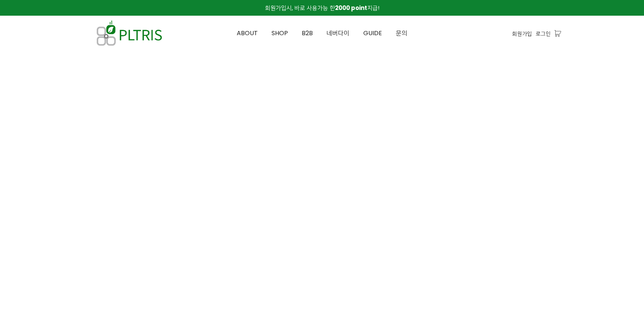 The width and height of the screenshot is (644, 322). Describe the element at coordinates (373, 33) in the screenshot. I see `span: GUIDE` at that location.